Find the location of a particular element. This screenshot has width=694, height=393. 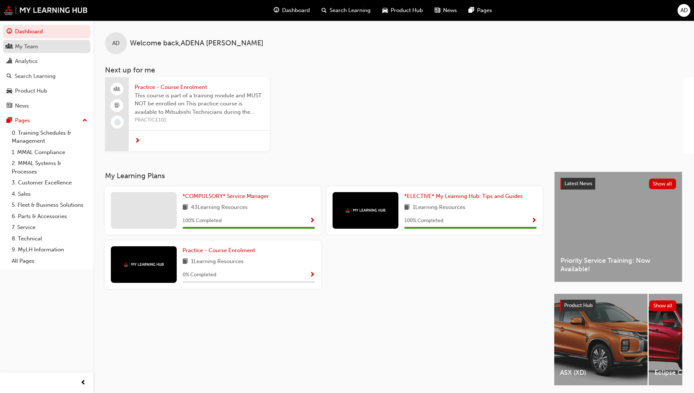

a: Analytics is located at coordinates (46, 61).